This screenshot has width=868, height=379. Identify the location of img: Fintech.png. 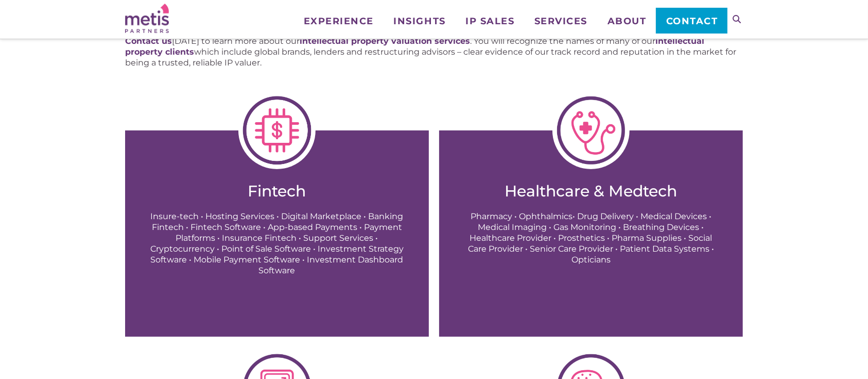
(277, 131).